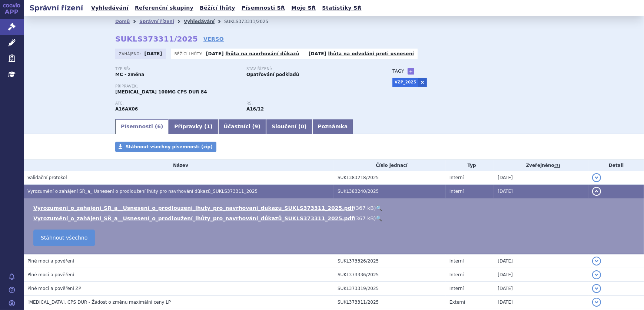  What do you see at coordinates (457, 303) in the screenshot?
I see `span: Externí` at bounding box center [457, 303].